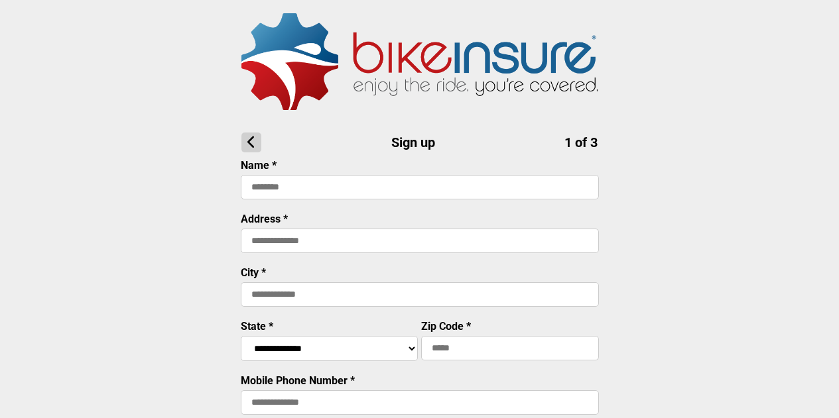 This screenshot has width=839, height=418. What do you see at coordinates (298, 381) in the screenshot?
I see `label: Mobile Phone Number *` at bounding box center [298, 381].